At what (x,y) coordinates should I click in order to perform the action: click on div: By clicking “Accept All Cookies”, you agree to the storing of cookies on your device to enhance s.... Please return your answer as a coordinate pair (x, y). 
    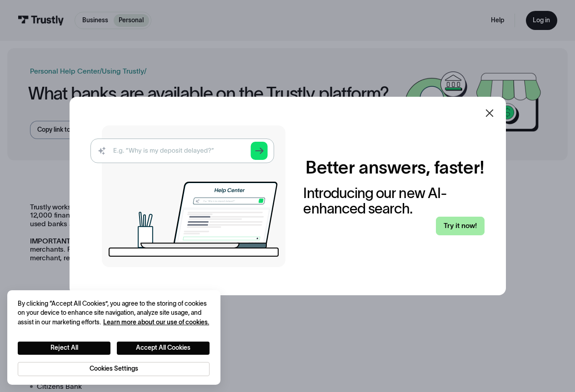
    Looking at the image, I should click on (114, 313).